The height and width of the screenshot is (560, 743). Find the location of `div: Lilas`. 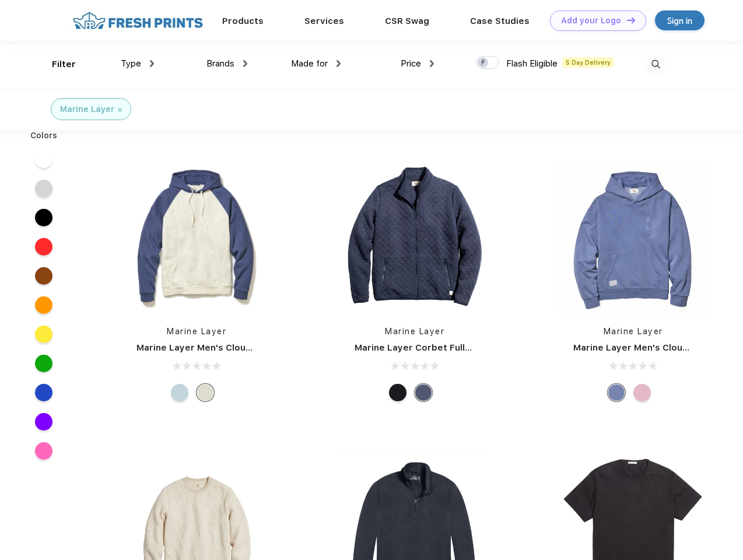

div: Lilas is located at coordinates (642, 392).